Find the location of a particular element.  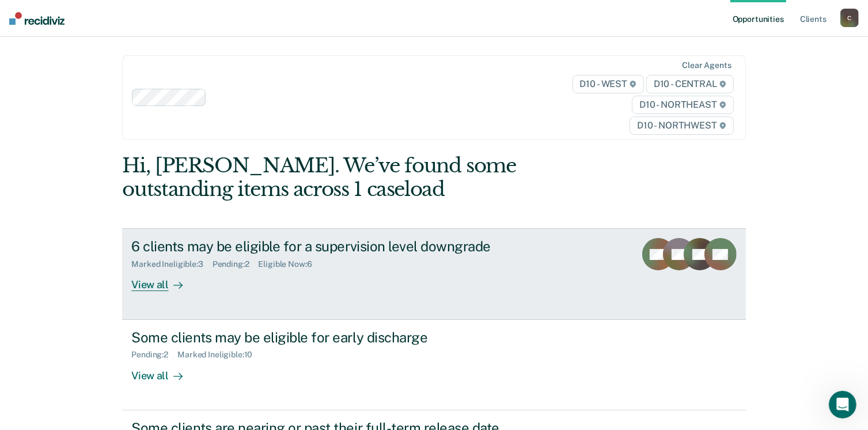

div: Some clients may be eligible for early discharge is located at coordinates (334, 337).